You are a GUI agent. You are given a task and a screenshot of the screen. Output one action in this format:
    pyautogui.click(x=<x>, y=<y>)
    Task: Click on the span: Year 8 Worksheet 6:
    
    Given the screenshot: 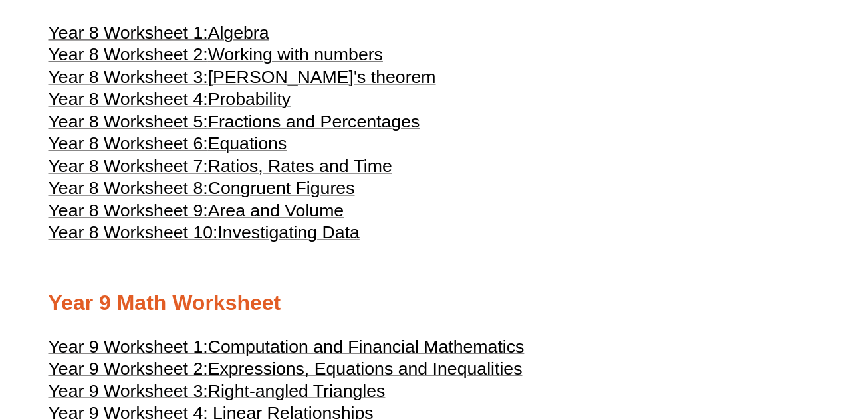 What is the action you would take?
    pyautogui.click(x=128, y=144)
    